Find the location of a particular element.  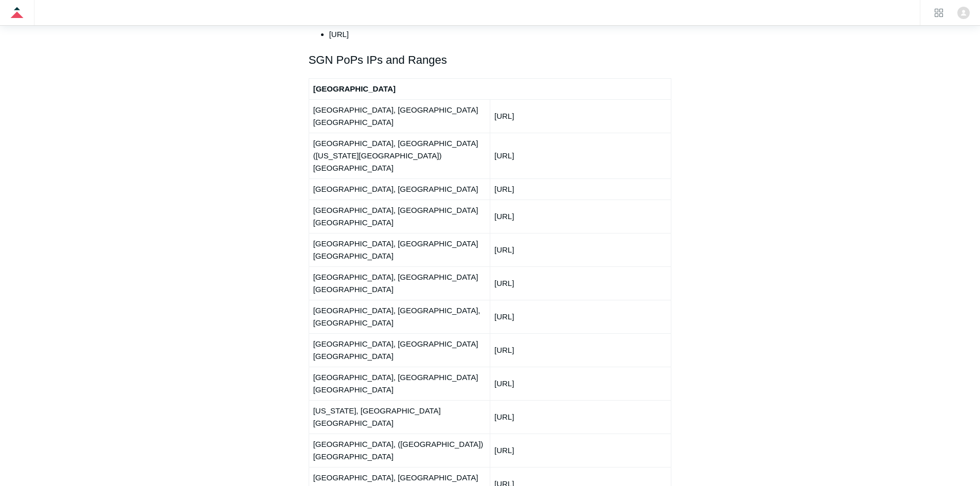

zd-hc-trigger: Click your profile icon to open the profile menu is located at coordinates (964, 13).